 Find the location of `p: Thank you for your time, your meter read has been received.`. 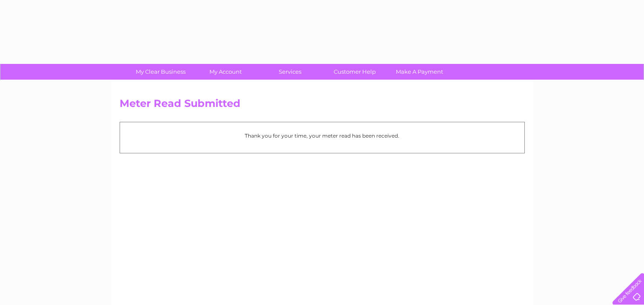

p: Thank you for your time, your meter read has been received. is located at coordinates (322, 135).